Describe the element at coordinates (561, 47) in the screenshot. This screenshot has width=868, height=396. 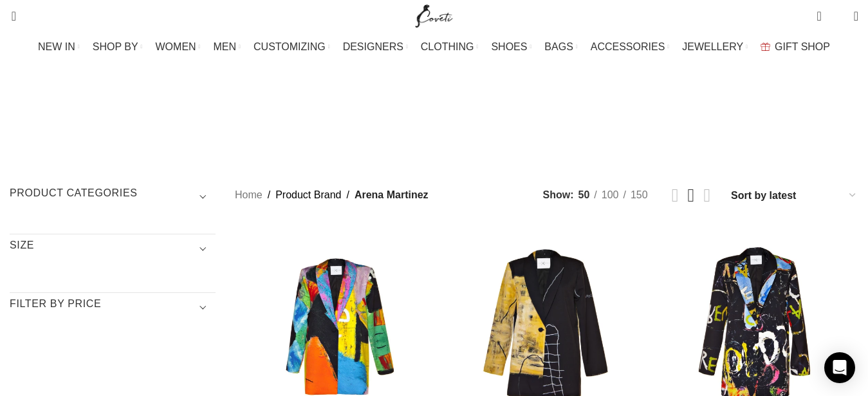
I see `a: BAGS` at that location.